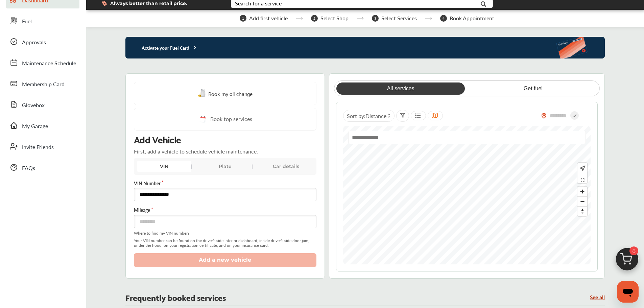 Image resolution: width=644 pixels, height=308 pixels. I want to click on span: Book top services, so click(231, 119).